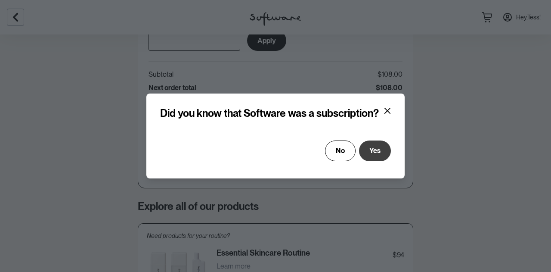 The image size is (551, 272). I want to click on button: Yes, so click(375, 151).